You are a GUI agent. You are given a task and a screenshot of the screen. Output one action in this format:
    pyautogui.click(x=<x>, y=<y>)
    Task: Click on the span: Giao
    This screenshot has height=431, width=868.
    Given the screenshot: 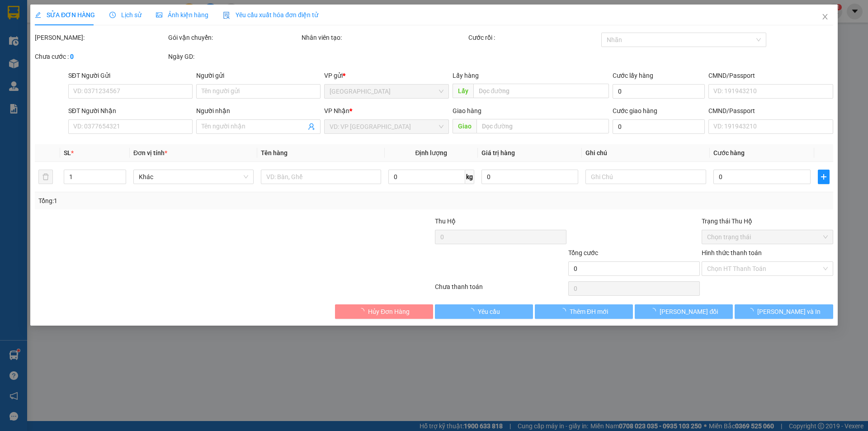 What is the action you would take?
    pyautogui.click(x=465, y=126)
    